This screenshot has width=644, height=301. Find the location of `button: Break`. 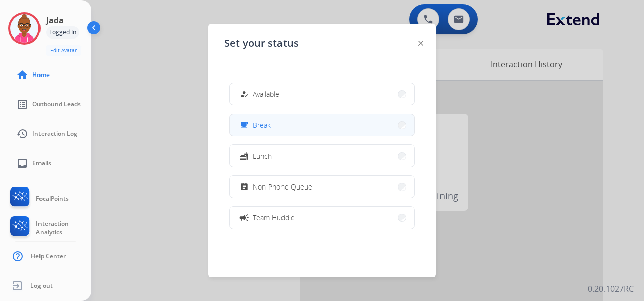

button: Break is located at coordinates (322, 125).